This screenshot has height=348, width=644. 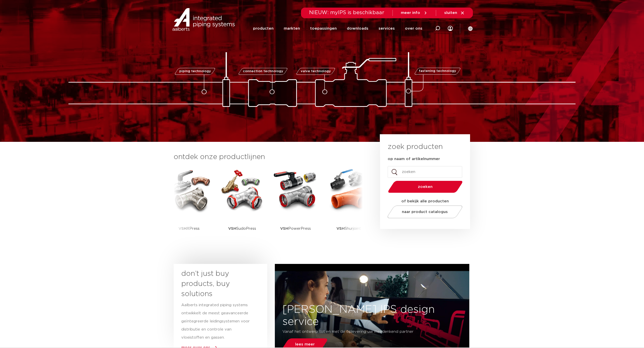 What do you see at coordinates (425, 201) in the screenshot?
I see `strong: of bekijk alle producten` at bounding box center [425, 201].